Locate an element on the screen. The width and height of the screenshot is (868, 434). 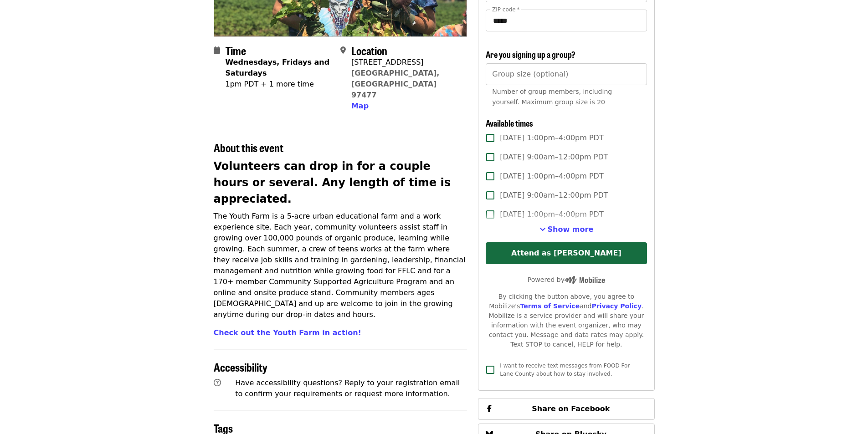
i: question-circle icon is located at coordinates (217, 383).